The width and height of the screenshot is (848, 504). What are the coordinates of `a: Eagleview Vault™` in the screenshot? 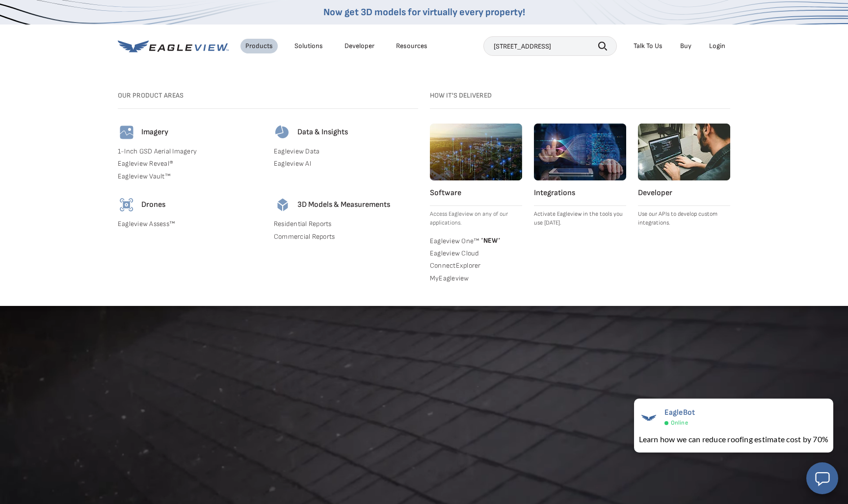 It's located at (190, 176).